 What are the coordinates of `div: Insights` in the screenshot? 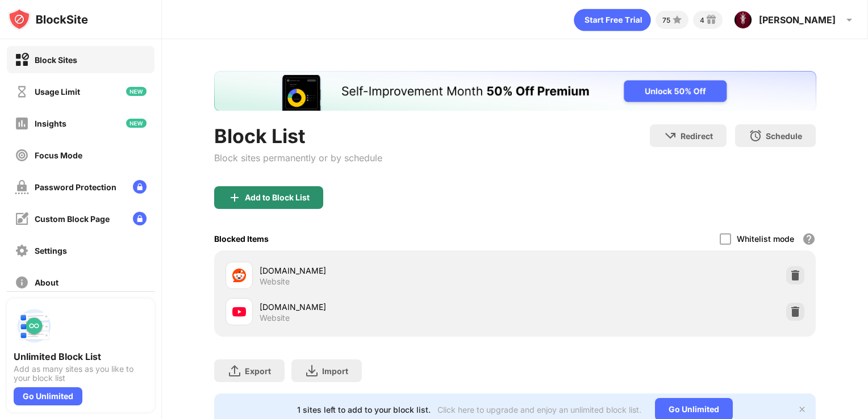 It's located at (50, 123).